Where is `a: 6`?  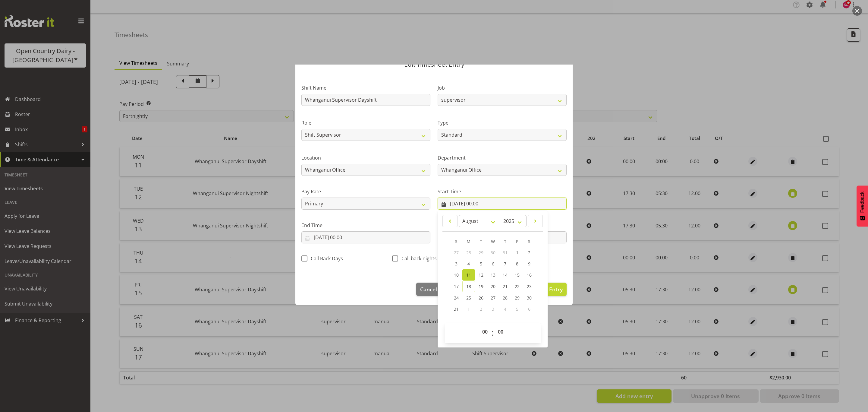 a: 6 is located at coordinates (493, 263).